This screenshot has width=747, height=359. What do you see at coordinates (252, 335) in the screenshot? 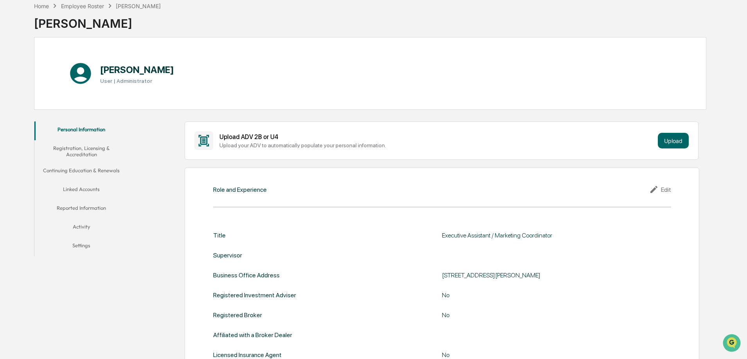
I see `div: Affiliated with a Broker Dealer` at bounding box center [252, 335].